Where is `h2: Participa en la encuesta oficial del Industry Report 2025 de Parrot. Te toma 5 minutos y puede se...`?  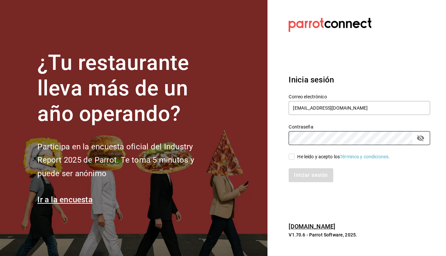 h2: Participa en la encuesta oficial del Industry Report 2025 de Parrot. Te toma 5 minutos y puede se... is located at coordinates (127, 160).